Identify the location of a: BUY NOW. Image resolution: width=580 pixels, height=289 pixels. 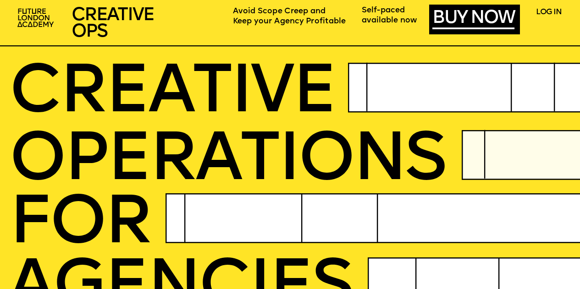
(473, 19).